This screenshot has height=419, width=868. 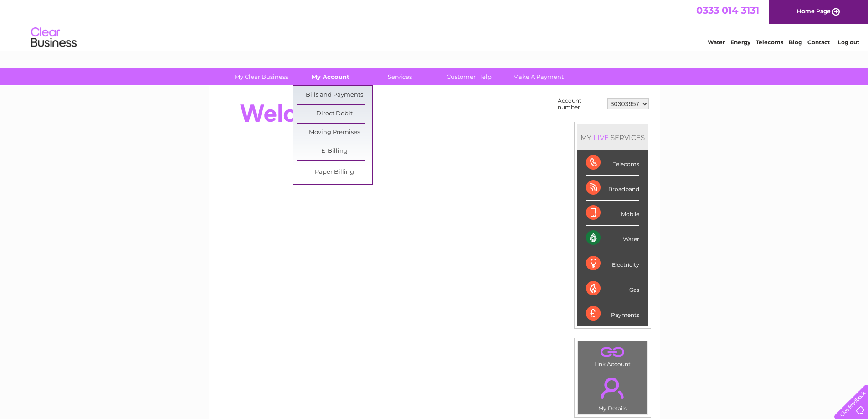 I want to click on a: Telecoms, so click(x=770, y=42).